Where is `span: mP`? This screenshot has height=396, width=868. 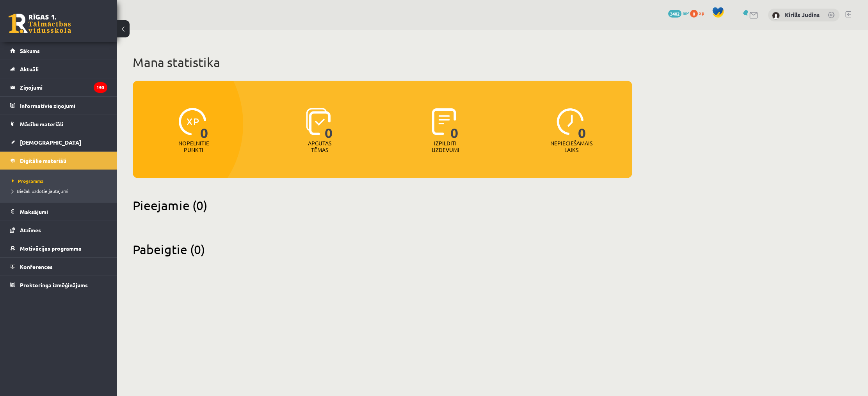 span: mP is located at coordinates (686, 13).